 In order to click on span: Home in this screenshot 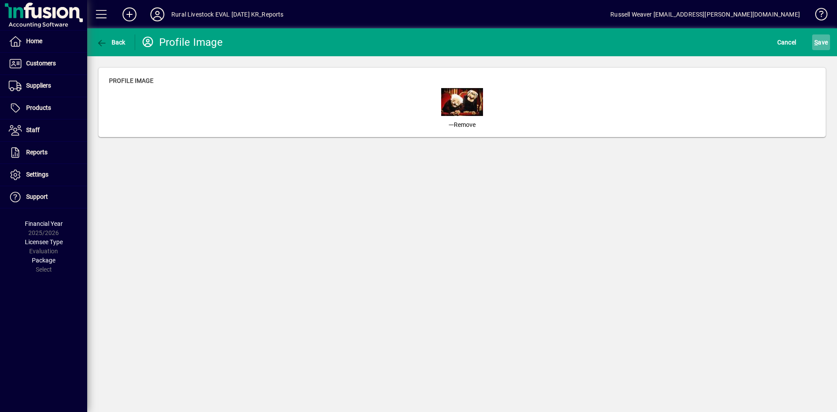, I will do `click(34, 41)`.